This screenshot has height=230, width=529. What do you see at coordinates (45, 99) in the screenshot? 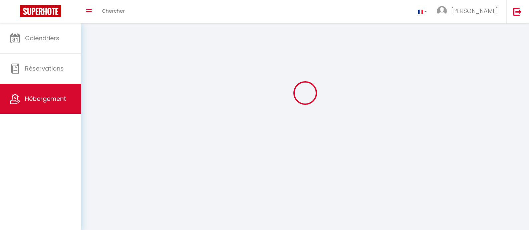
I see `span: Hébergement` at bounding box center [45, 99].